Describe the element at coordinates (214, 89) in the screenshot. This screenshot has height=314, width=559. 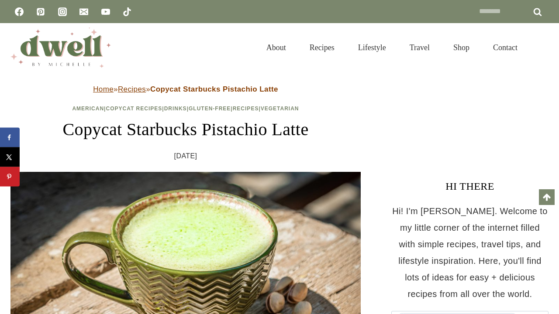
I see `strong: Copycat Starbucks Pistachio Latte` at that location.